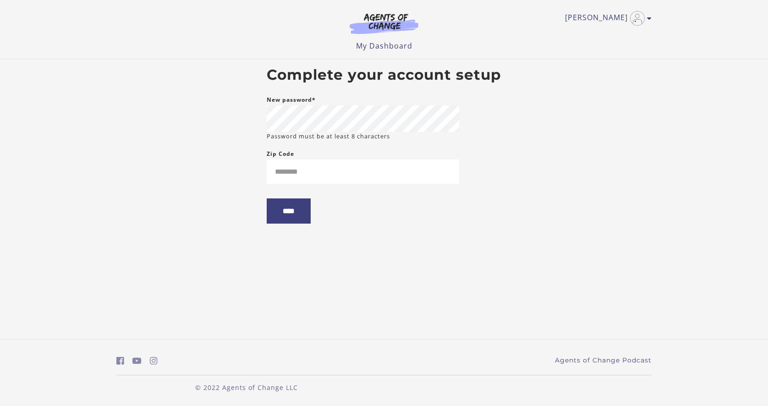 The height and width of the screenshot is (406, 768). Describe the element at coordinates (137, 361) in the screenshot. I see `i: https://www.youtube.com/c/AgentsofChangeTestPrepbyMeaganMitchell (Open in a new window)` at that location.